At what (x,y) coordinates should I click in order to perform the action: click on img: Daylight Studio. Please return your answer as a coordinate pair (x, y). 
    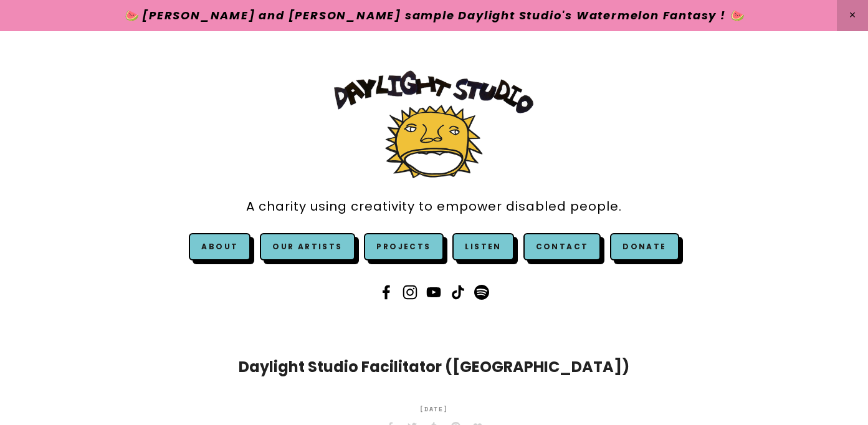
    Looking at the image, I should click on (433, 124).